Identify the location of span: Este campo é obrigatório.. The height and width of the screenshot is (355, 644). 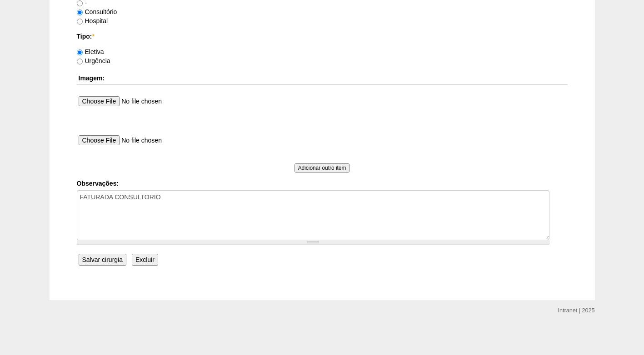
(93, 36).